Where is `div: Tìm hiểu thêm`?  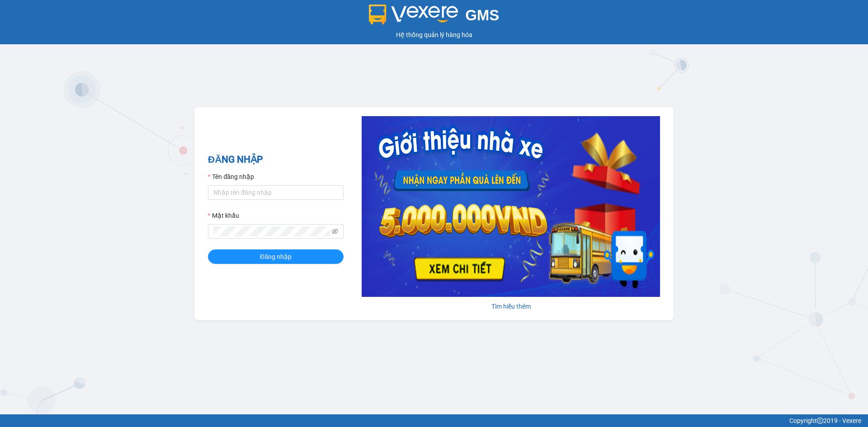 div: Tìm hiểu thêm is located at coordinates (511, 306).